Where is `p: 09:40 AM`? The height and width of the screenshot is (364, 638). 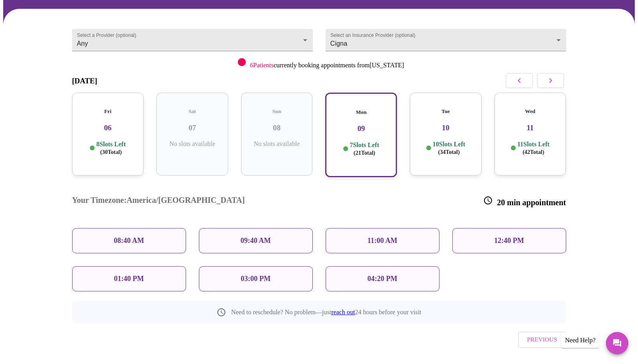 p: 09:40 AM is located at coordinates (256, 240).